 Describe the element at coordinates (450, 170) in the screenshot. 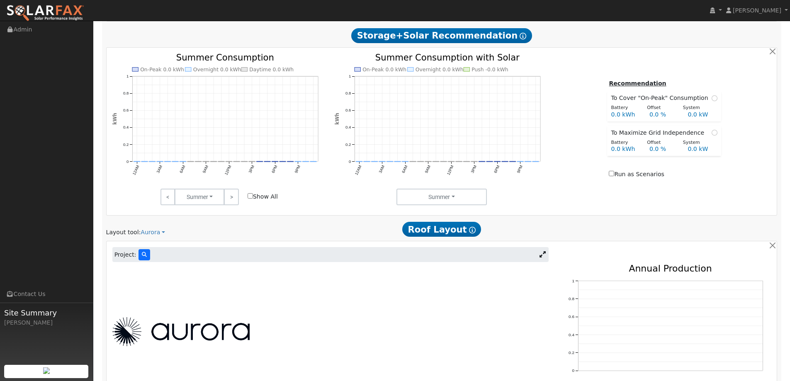

I see `text: 12PM` at that location.